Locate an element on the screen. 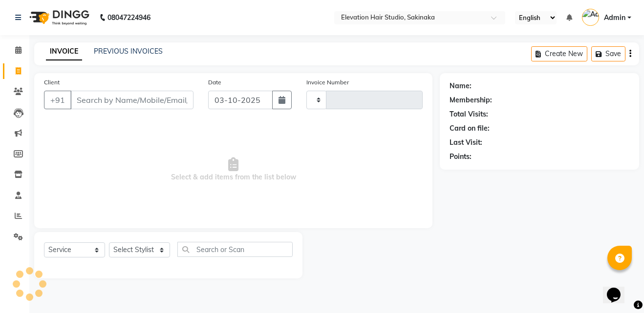 Image resolution: width=644 pixels, height=313 pixels. div: Total Visits: is located at coordinates (468, 114).